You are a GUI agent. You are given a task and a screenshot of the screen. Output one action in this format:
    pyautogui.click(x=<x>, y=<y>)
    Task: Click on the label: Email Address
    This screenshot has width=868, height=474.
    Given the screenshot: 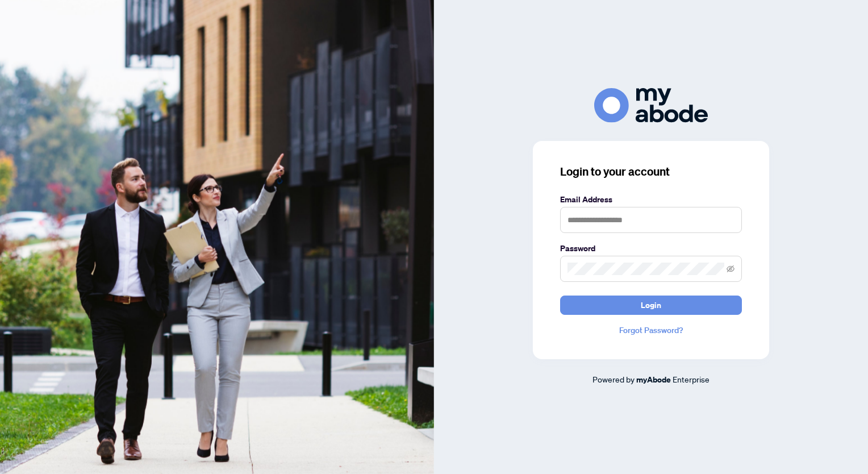 What is the action you would take?
    pyautogui.click(x=651, y=200)
    